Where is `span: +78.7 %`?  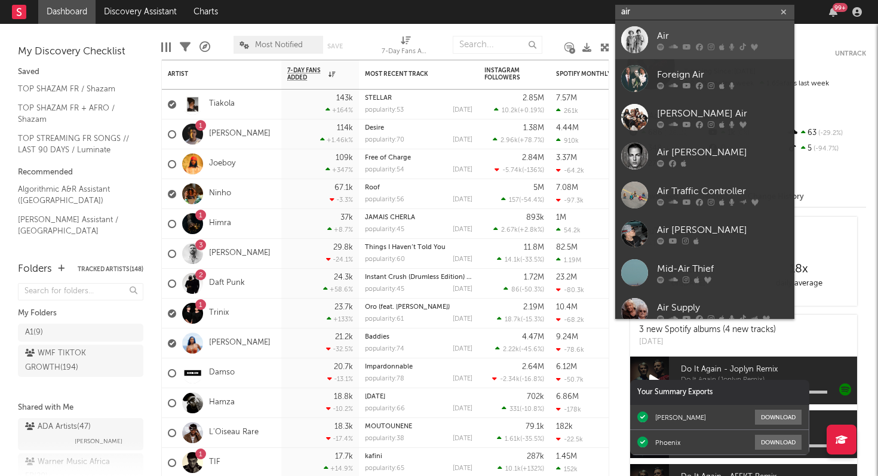
span: +78.7 % is located at coordinates (531, 140).